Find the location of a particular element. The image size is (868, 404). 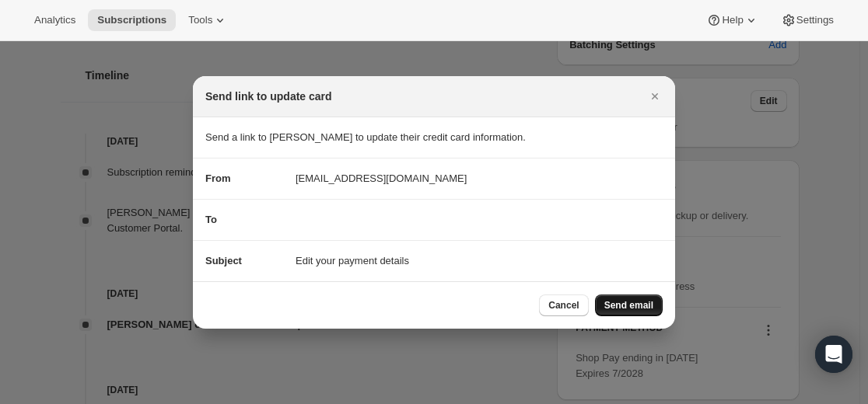

div: Open Intercom Messenger is located at coordinates (833, 354).